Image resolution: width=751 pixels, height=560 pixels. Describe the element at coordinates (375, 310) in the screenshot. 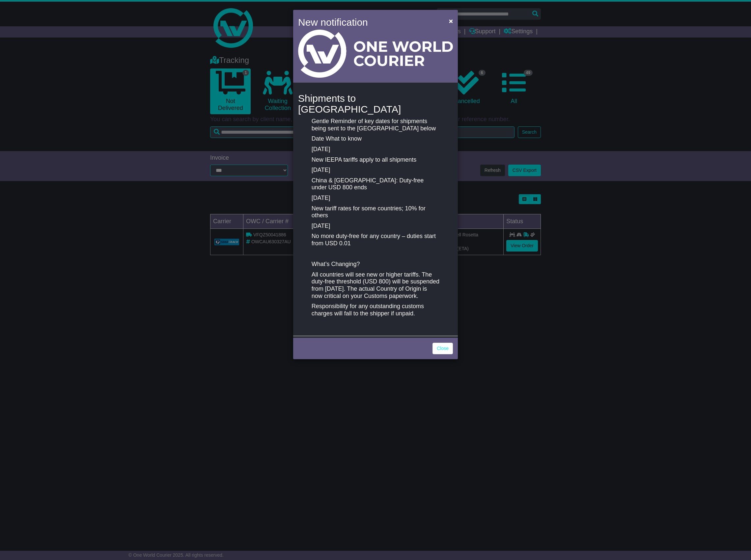

I see `p: Responsibility for any outstanding customs charges will fall to the shipper if unpaid.` at that location.